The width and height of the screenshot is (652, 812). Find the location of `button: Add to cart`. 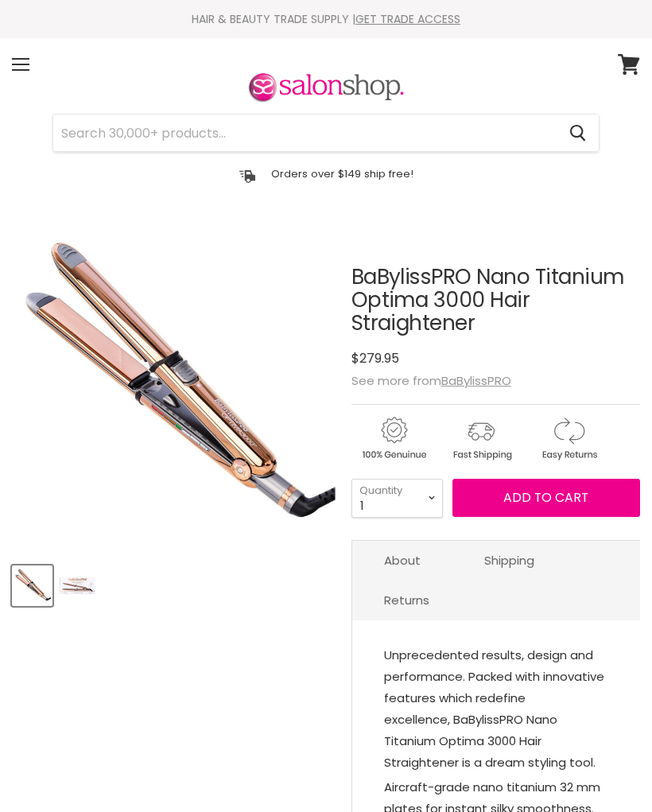

button: Add to cart is located at coordinates (546, 498).